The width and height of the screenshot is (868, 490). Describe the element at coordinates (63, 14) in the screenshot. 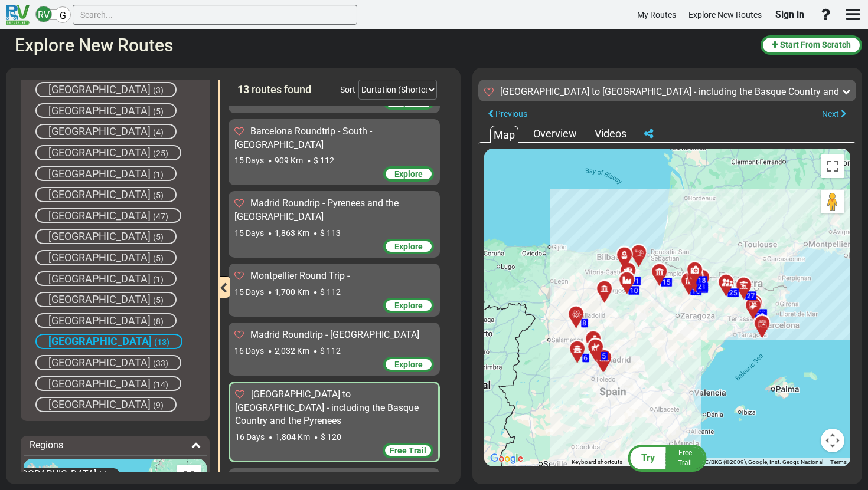

I see `div: G` at that location.